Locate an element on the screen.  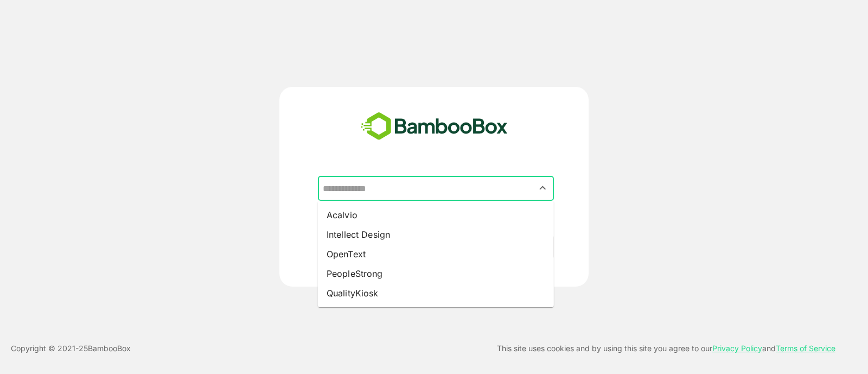
button: Close is located at coordinates (543, 188).